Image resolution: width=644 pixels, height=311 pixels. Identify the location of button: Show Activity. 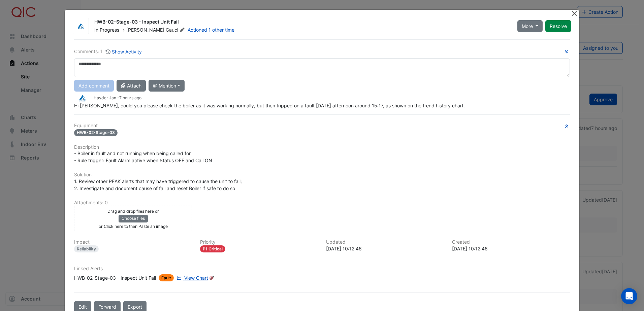
(124, 52).